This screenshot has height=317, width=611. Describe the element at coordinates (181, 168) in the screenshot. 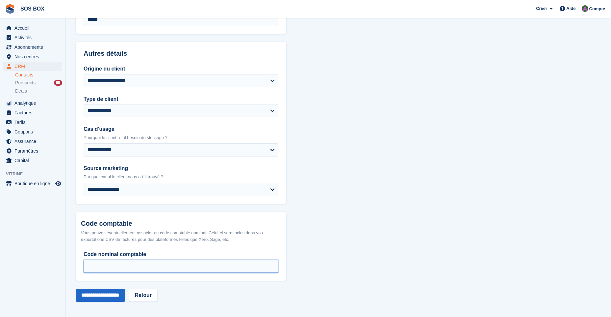

I see `label: Source marketing` at that location.